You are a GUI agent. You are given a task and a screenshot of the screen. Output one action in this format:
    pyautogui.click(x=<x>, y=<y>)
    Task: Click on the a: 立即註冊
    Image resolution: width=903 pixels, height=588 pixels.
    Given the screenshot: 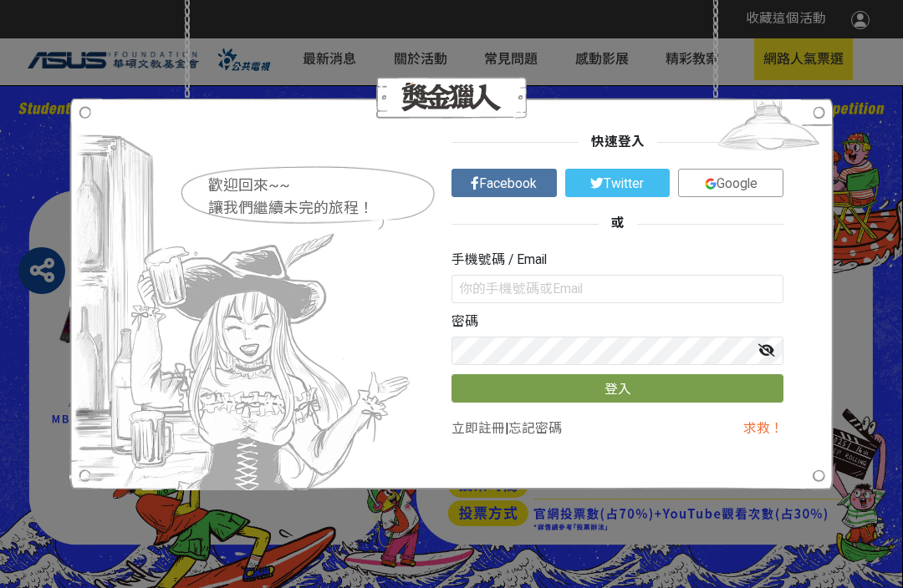 What is the action you would take?
    pyautogui.click(x=478, y=429)
    